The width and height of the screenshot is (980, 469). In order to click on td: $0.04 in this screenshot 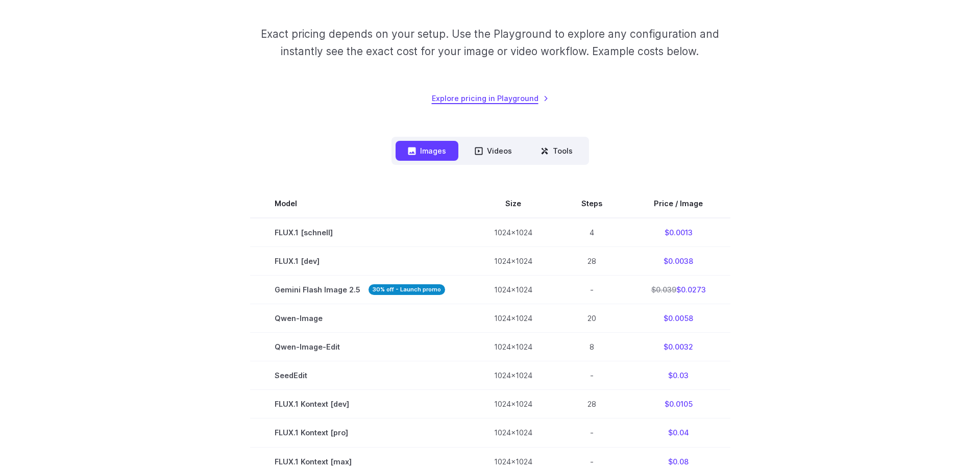, I will do `click(678, 432)`.